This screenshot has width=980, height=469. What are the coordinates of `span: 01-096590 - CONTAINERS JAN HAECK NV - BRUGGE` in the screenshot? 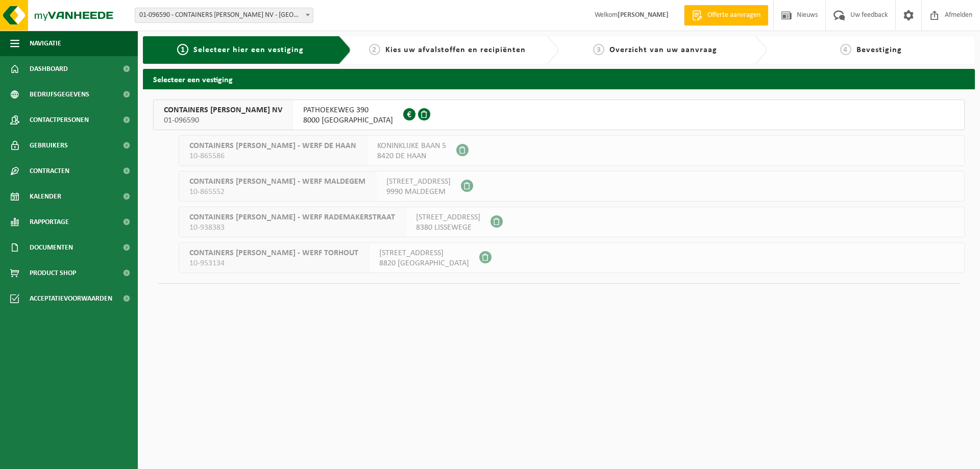 It's located at (224, 15).